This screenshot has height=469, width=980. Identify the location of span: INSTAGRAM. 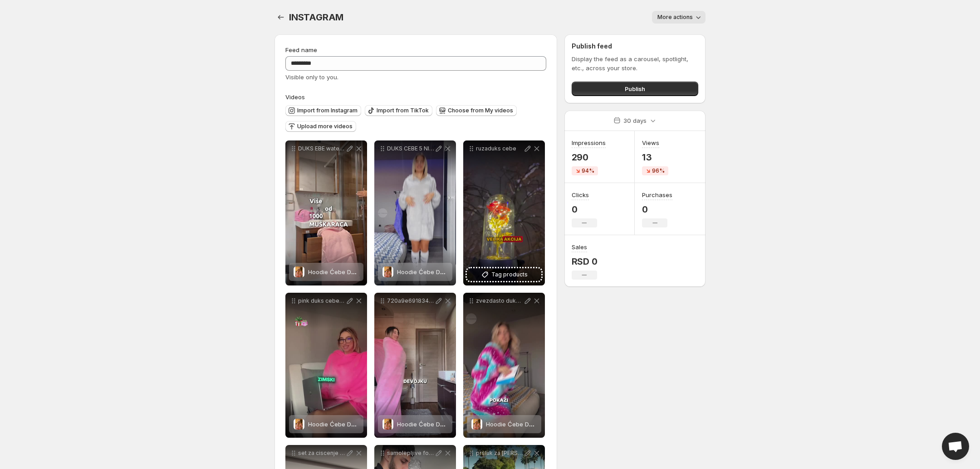
(316, 17).